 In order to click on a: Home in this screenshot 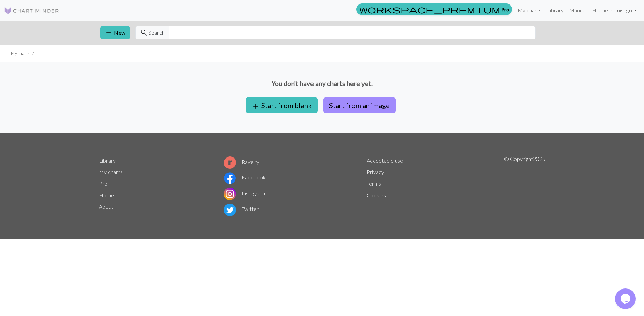, I will do `click(107, 195)`.